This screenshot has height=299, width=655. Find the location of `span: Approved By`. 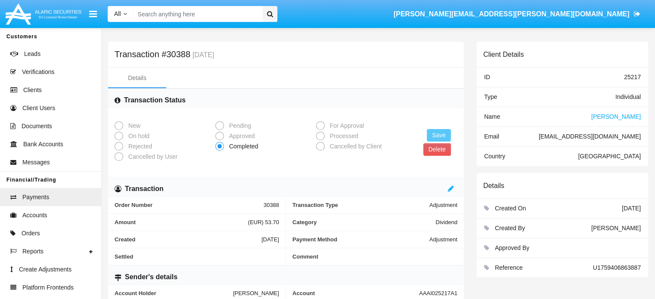

span: Approved By is located at coordinates (512, 248).